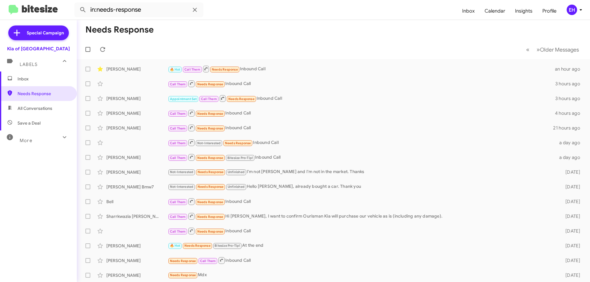 This screenshot has width=590, height=282. Describe the element at coordinates (528, 49) in the screenshot. I see `button: Previous` at that location.